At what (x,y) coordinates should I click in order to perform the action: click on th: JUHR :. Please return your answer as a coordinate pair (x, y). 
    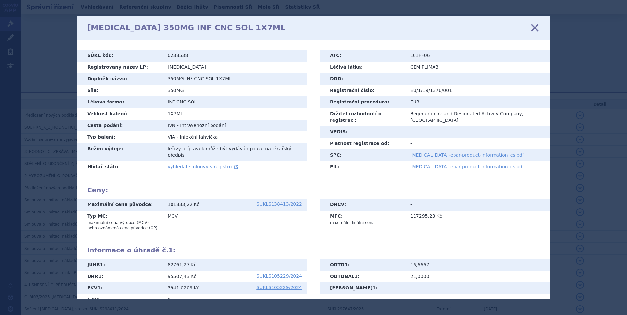
    Looking at the image, I should click on (120, 265).